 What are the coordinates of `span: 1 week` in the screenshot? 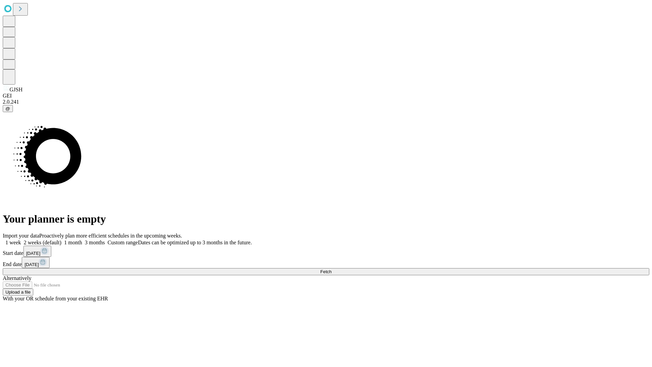 It's located at (13, 242).